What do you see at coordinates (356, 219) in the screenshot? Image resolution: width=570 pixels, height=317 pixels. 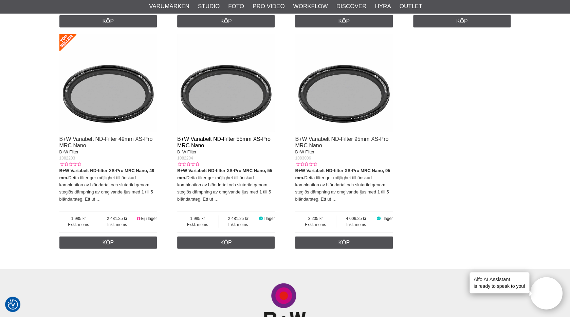 I see `span: 4 006.25` at bounding box center [356, 219].